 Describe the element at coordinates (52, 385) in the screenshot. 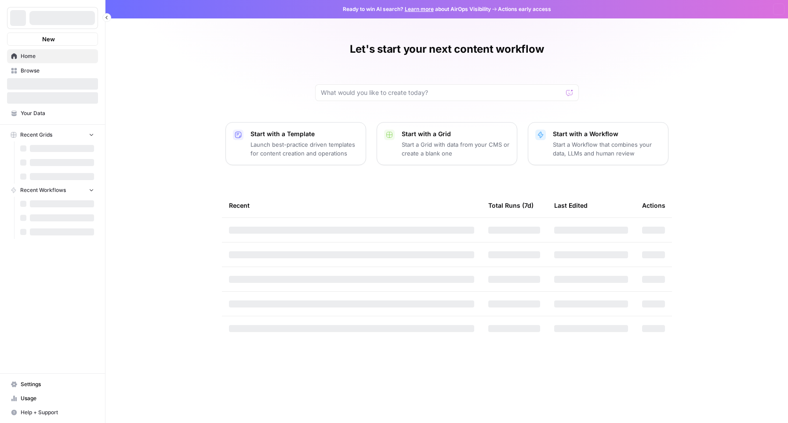

I see `a: Settings` at that location.